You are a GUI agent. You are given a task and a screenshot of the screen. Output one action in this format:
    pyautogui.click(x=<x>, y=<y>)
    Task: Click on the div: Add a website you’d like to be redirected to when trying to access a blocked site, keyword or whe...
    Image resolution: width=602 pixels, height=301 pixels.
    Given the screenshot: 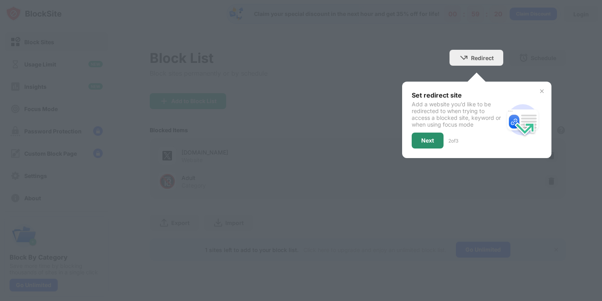 What is the action you would take?
    pyautogui.click(x=457, y=114)
    